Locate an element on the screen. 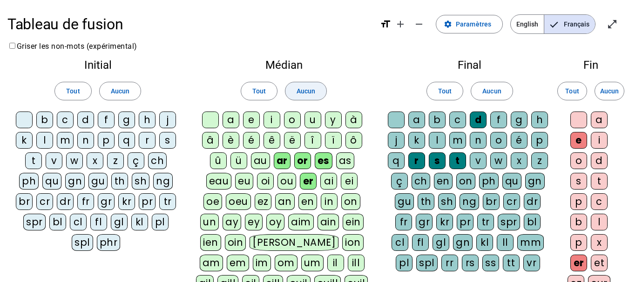 The height and width of the screenshot is (282, 629). div: am is located at coordinates (211, 263).